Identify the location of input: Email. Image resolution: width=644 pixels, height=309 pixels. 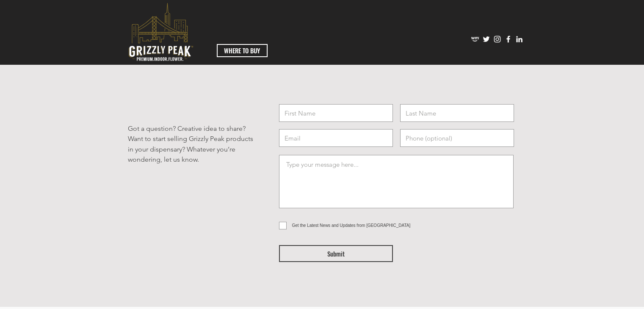
(336, 138).